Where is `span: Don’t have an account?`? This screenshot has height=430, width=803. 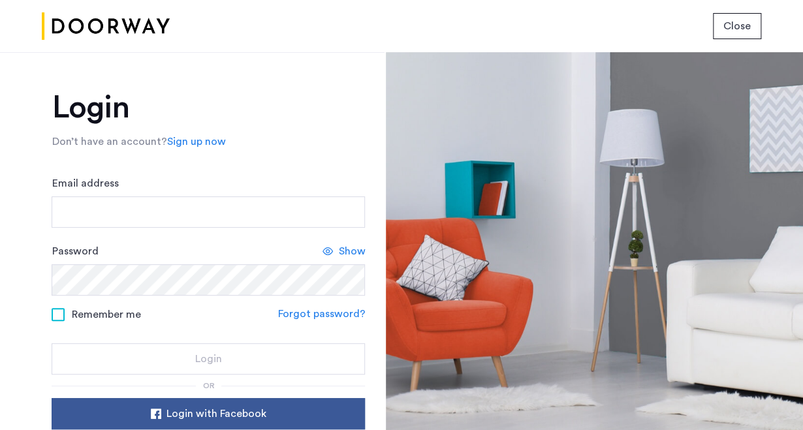 span: Don’t have an account? is located at coordinates (109, 142).